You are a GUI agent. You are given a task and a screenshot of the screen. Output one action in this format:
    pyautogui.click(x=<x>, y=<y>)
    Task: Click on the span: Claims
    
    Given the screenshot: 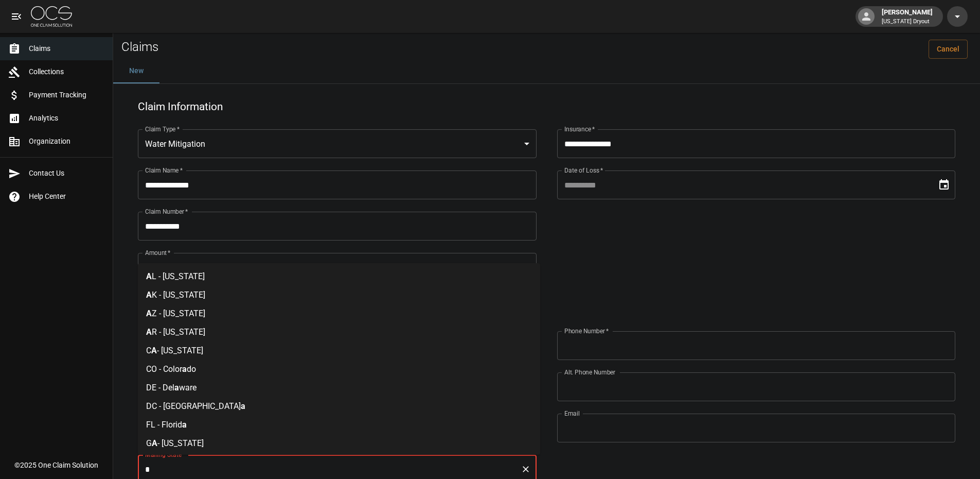 What is the action you would take?
    pyautogui.click(x=67, y=48)
    